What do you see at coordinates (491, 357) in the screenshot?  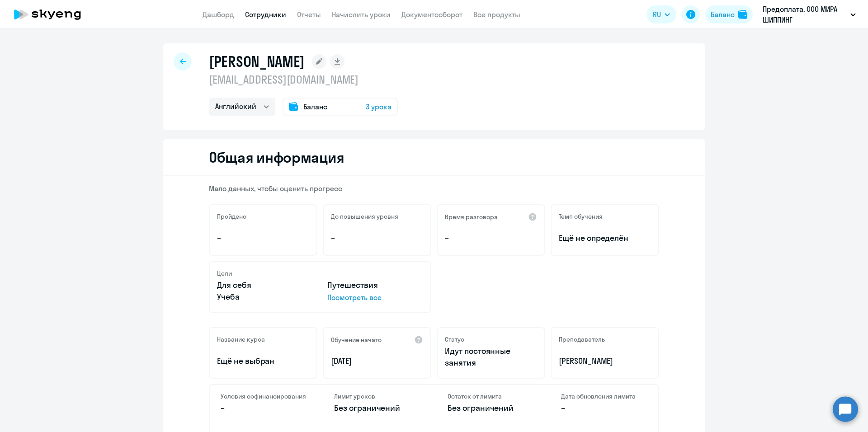 I see `p: Идут постоянные занятия` at bounding box center [491, 357].